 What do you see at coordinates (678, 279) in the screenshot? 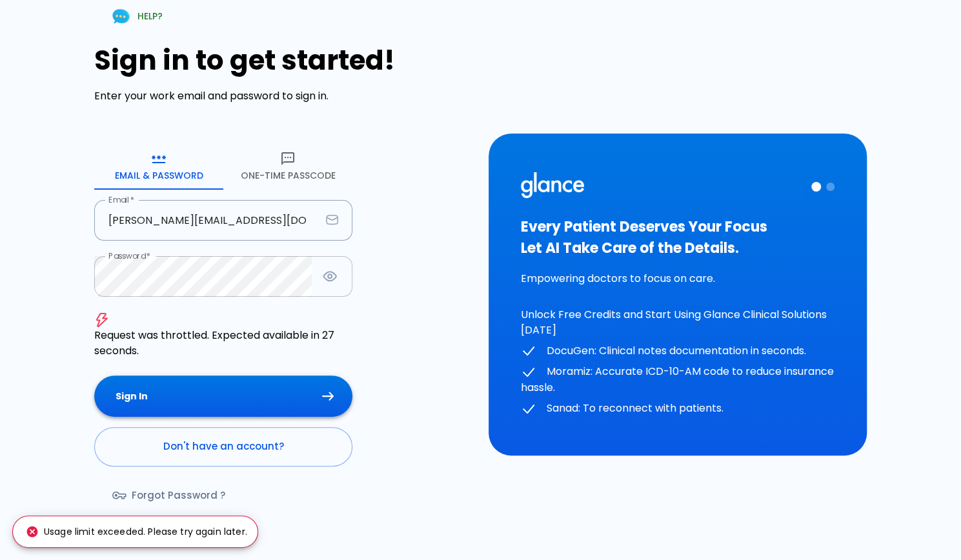
I see `p: Empowering doctors to focus on care.` at bounding box center [678, 279].